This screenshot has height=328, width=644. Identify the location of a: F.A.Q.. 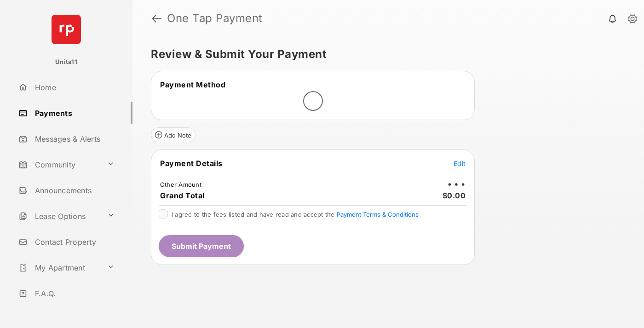
(74, 294).